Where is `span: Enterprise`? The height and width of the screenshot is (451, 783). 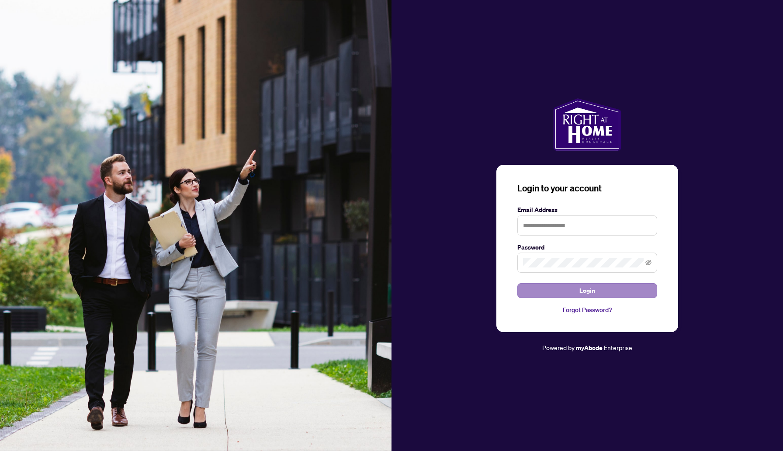 span: Enterprise is located at coordinates (618, 347).